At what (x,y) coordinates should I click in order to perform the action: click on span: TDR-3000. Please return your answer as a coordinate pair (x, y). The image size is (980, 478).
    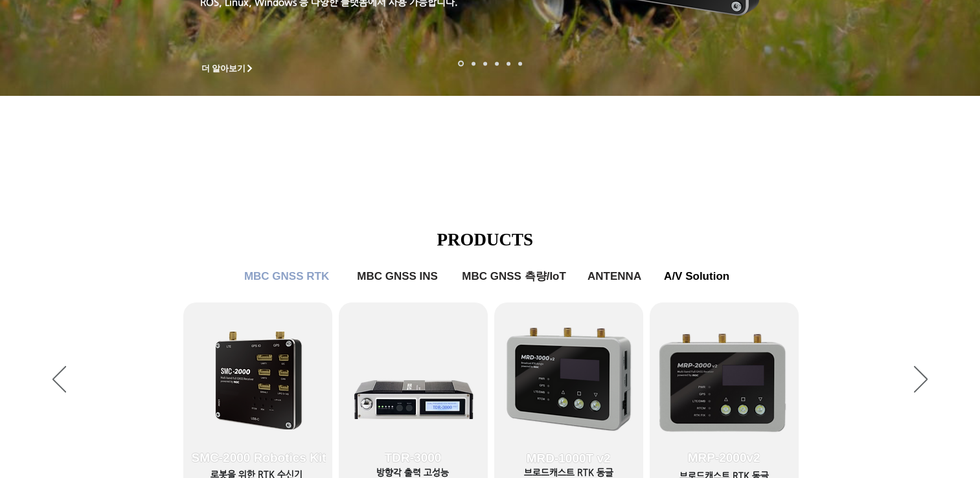
    Looking at the image, I should click on (413, 458).